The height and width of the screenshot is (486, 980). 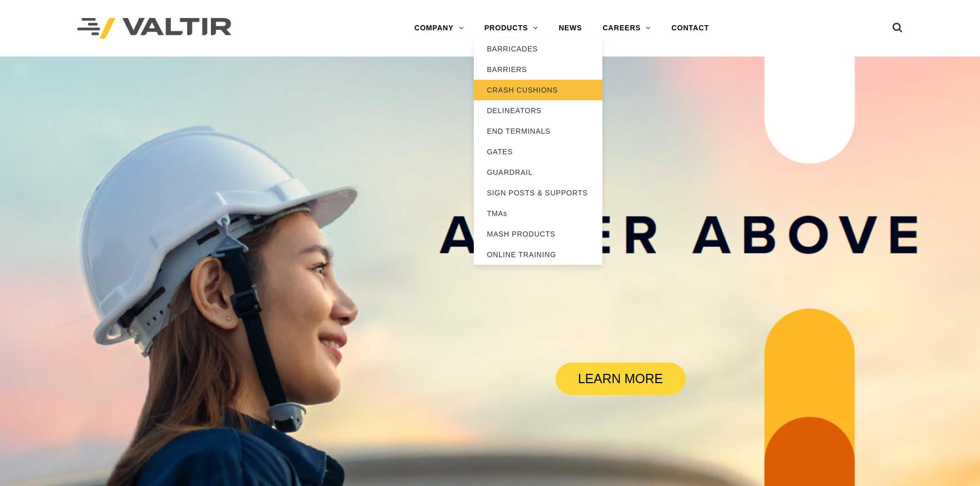 I want to click on a: BARRIERS, so click(x=538, y=69).